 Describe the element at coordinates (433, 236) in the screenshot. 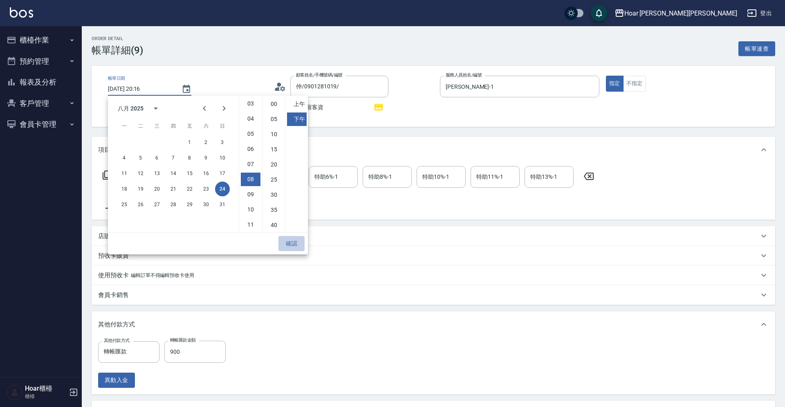

I see `div: 店販銷售` at that location.